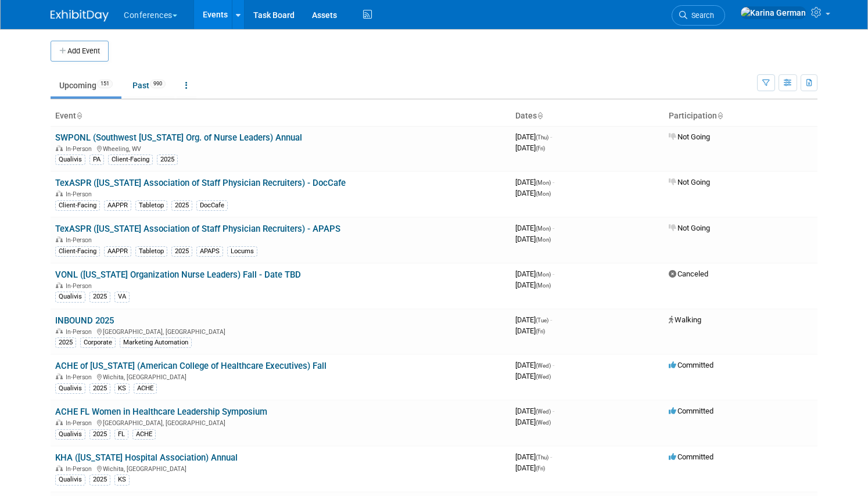 Image resolution: width=868 pixels, height=496 pixels. What do you see at coordinates (79, 116) in the screenshot?
I see `a: Sort by Event Name` at bounding box center [79, 116].